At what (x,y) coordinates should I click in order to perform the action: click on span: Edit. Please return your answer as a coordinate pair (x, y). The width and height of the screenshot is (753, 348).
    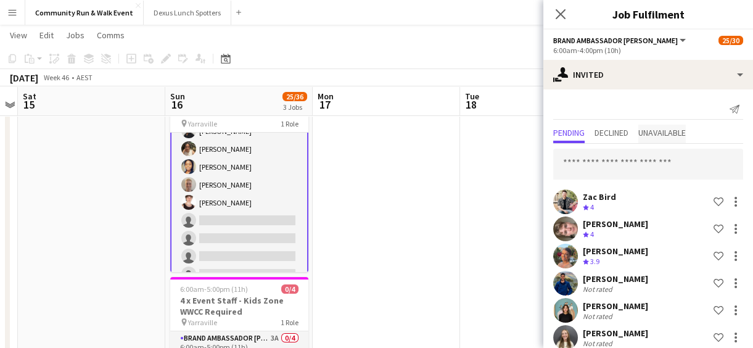
    Looking at the image, I should click on (46, 35).